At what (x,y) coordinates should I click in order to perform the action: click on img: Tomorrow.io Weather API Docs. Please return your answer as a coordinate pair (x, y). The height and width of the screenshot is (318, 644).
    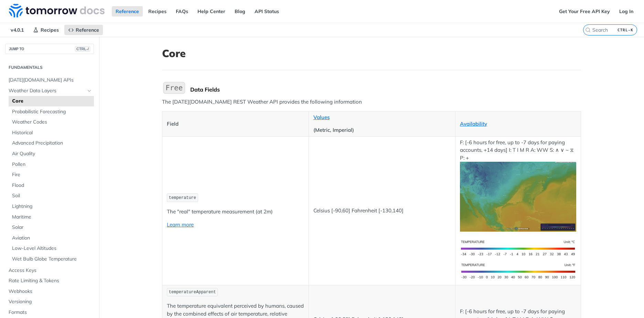
    Looking at the image, I should click on (57, 11).